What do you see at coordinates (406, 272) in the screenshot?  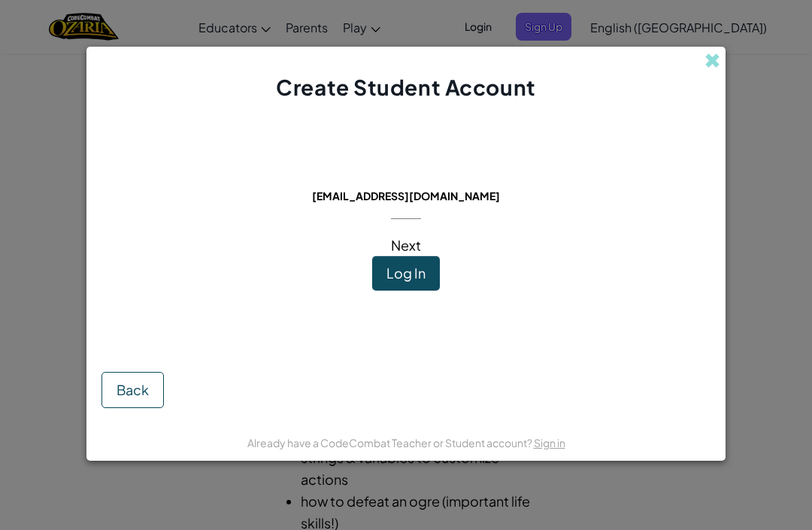 I see `span: Log In` at bounding box center [406, 272].